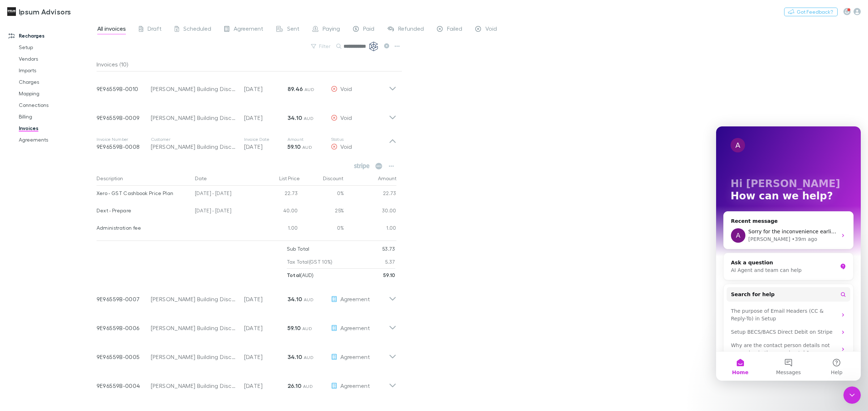 The height and width of the screenshot is (411, 868). What do you see at coordinates (411, 29) in the screenshot?
I see `span: Refunded` at bounding box center [411, 29].